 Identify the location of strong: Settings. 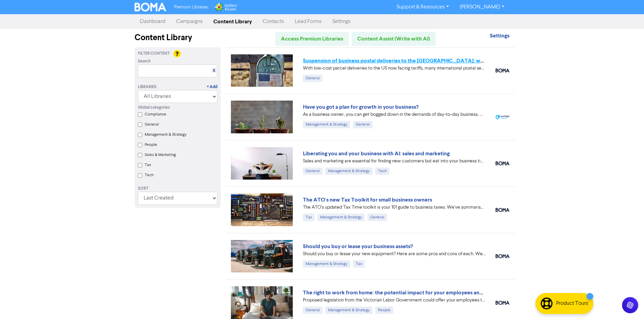
(499, 36).